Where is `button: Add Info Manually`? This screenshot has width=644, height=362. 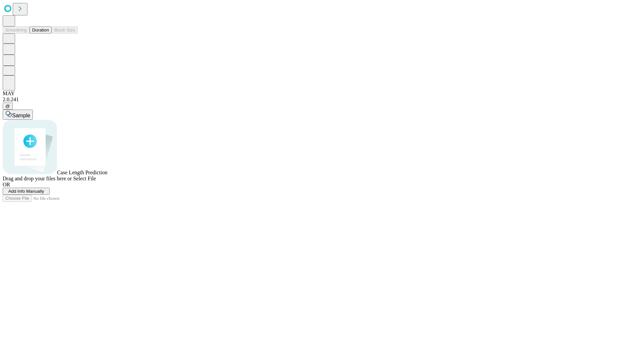
button: Add Info Manually is located at coordinates (26, 191).